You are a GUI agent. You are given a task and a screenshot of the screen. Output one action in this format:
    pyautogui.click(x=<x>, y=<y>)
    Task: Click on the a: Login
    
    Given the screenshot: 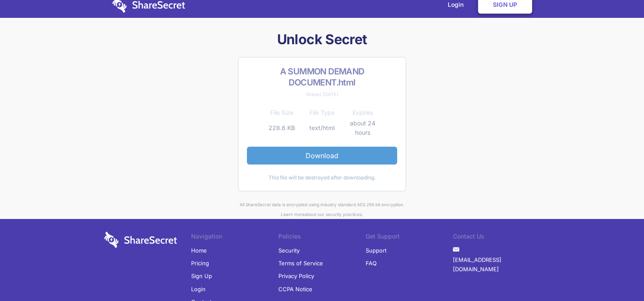 What is the action you would take?
    pyautogui.click(x=198, y=289)
    